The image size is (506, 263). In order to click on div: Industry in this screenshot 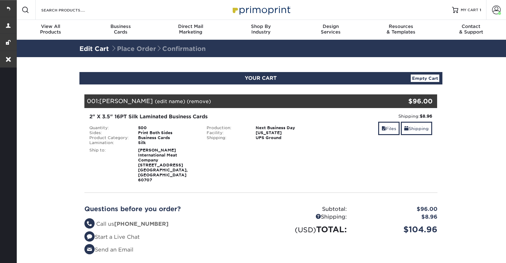, I will do `click(261, 29)`.